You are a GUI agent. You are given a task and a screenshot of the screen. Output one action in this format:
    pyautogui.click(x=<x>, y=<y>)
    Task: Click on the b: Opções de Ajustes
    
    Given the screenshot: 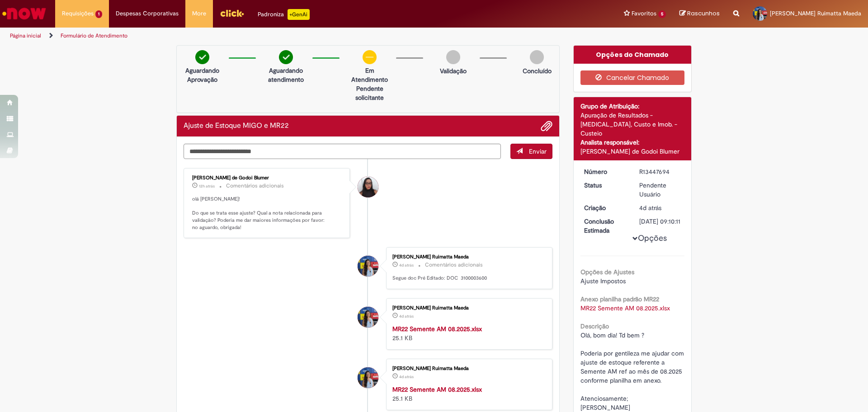 What is the action you would take?
    pyautogui.click(x=607, y=272)
    